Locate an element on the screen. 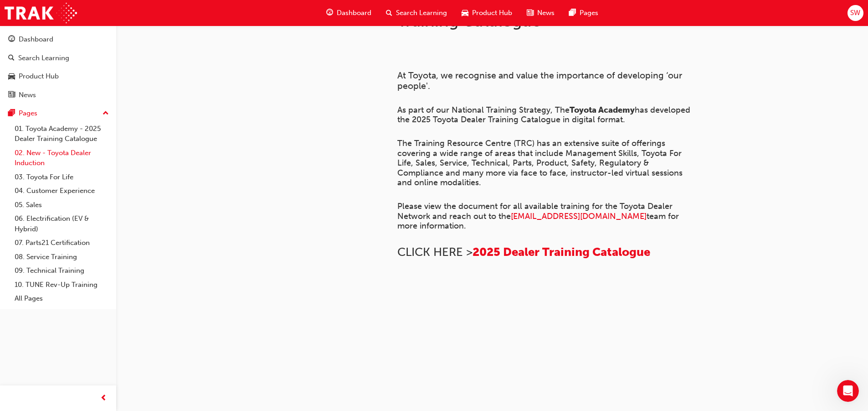 The height and width of the screenshot is (411, 868). span: has developed the 2025 Toyota Dealer Training Catalogue in digital format. is located at coordinates (545, 115).